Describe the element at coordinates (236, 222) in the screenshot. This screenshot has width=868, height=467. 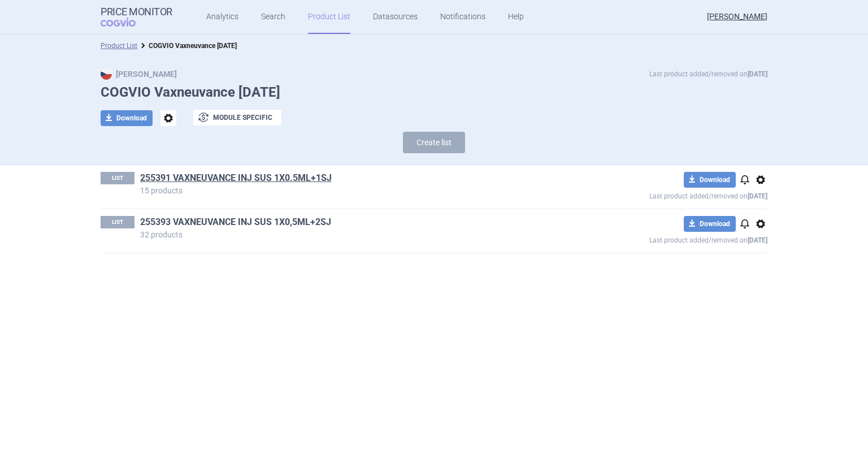
I see `a: 255393 VAXNEUVANCE INJ SUS 1X0,5ML+2SJ` at that location.